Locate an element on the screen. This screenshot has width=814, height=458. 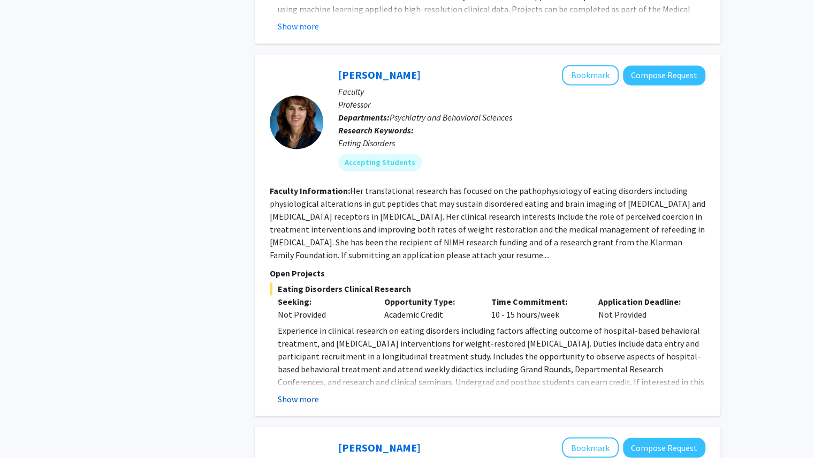
button: Add Shari Liu to Bookmarks is located at coordinates (590, 447).